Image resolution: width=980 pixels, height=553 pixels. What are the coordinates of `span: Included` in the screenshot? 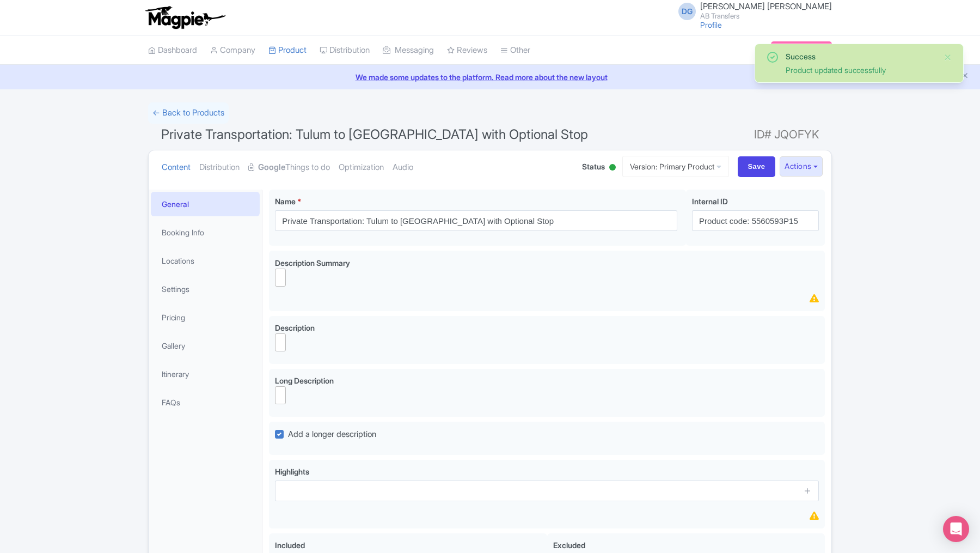 It's located at (289, 544).